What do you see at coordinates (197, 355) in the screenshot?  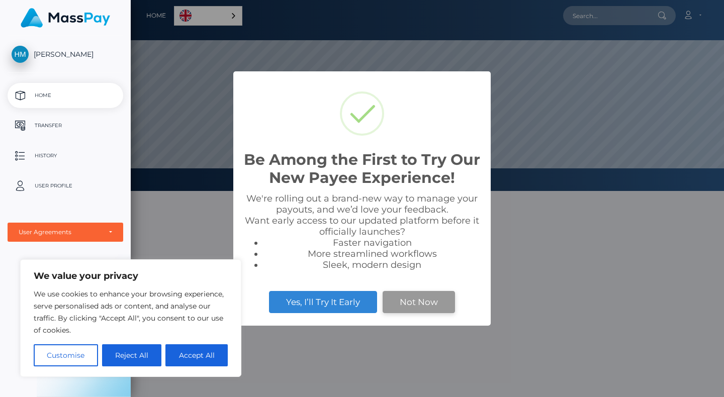 I see `button: Accept All` at bounding box center [197, 355].